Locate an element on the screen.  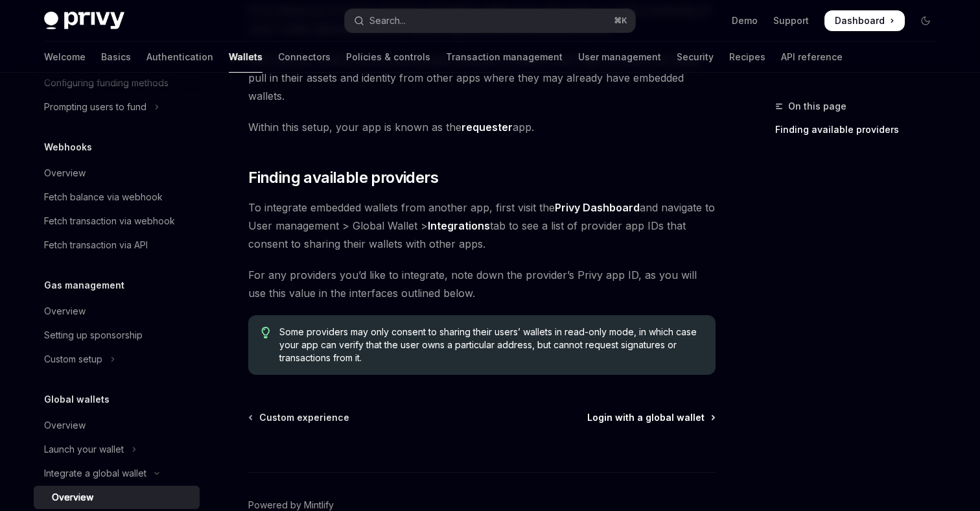
a: Dashboard is located at coordinates (865, 21).